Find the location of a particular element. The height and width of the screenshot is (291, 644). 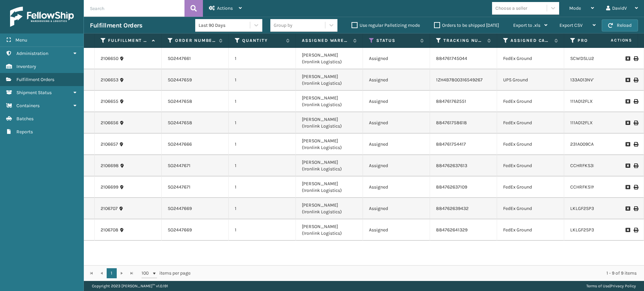

a: 231A009CAR is located at coordinates (583, 144).